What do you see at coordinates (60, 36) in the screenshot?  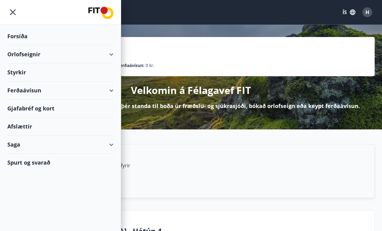 I see `div: Forsíða` at bounding box center [60, 36].